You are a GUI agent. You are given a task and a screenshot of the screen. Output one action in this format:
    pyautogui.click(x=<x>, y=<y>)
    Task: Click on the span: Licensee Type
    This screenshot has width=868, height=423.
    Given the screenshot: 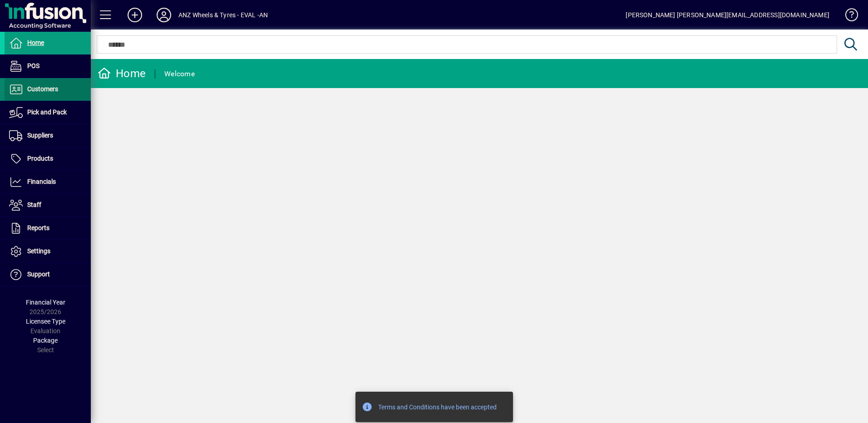 What is the action you would take?
    pyautogui.click(x=46, y=322)
    